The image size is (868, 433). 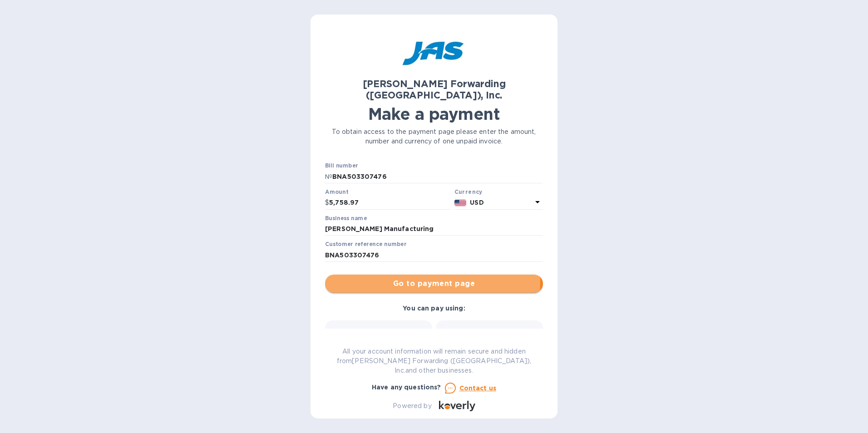 What do you see at coordinates (434, 283) in the screenshot?
I see `span: Go to payment page` at bounding box center [434, 283].